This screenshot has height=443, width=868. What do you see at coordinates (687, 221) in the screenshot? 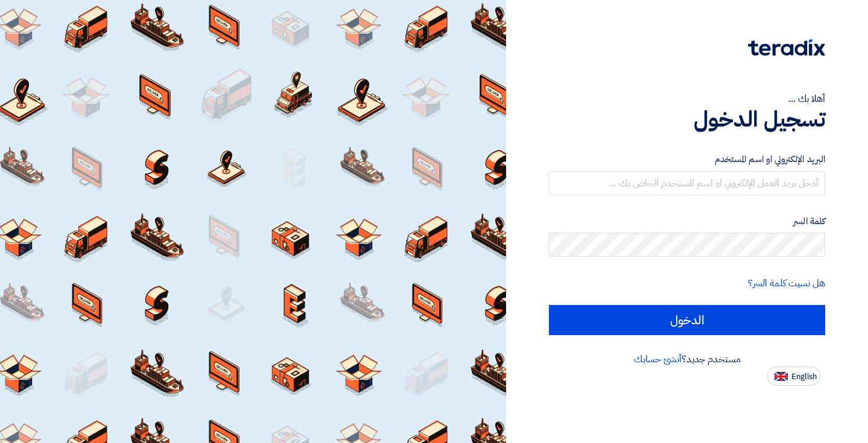
I see `label: كلمة السر` at bounding box center [687, 221].